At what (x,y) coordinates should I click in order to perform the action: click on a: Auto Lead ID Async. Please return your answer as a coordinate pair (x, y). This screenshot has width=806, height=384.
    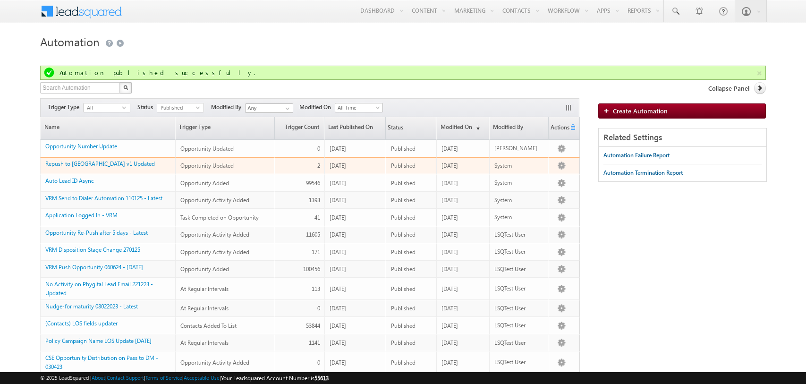
    Looking at the image, I should click on (69, 180).